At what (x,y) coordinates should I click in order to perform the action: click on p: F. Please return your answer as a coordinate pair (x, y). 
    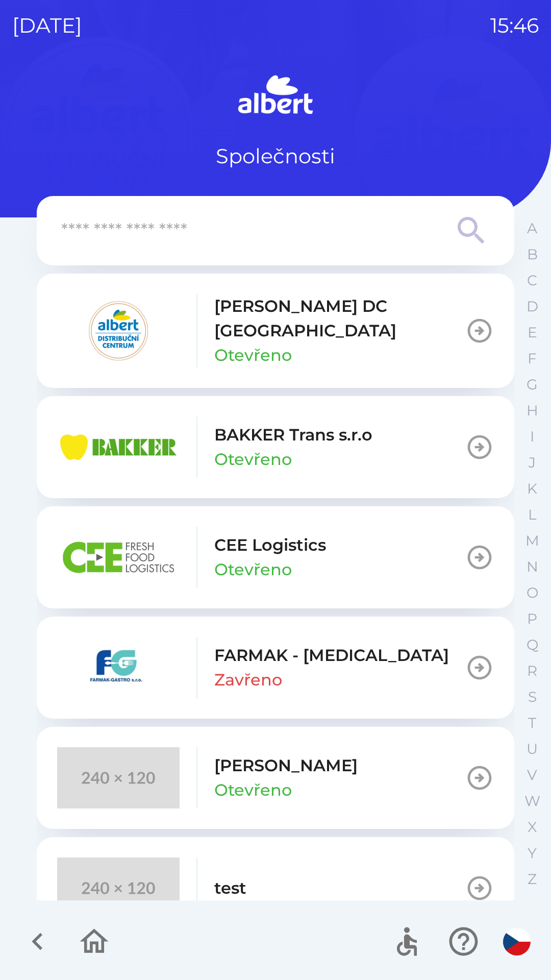
    Looking at the image, I should click on (532, 358).